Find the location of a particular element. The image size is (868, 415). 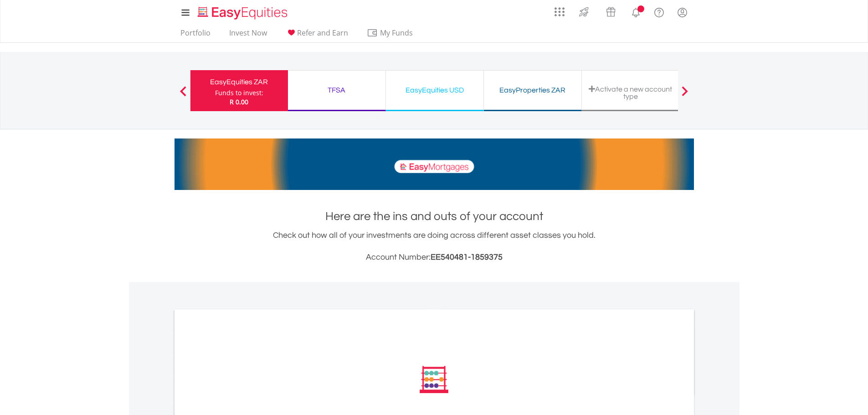

a: Portfolio is located at coordinates (196, 35).